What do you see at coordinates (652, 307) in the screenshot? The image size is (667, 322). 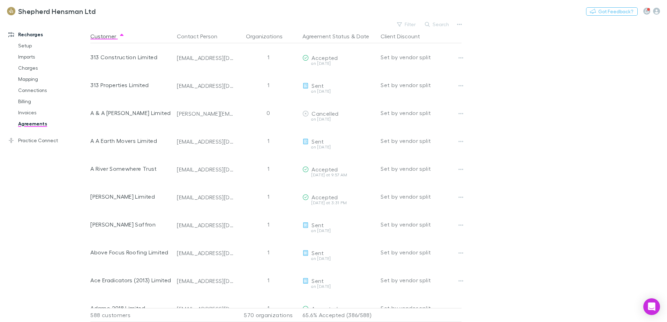 I see `div: Open Intercom Messenger` at bounding box center [652, 307].